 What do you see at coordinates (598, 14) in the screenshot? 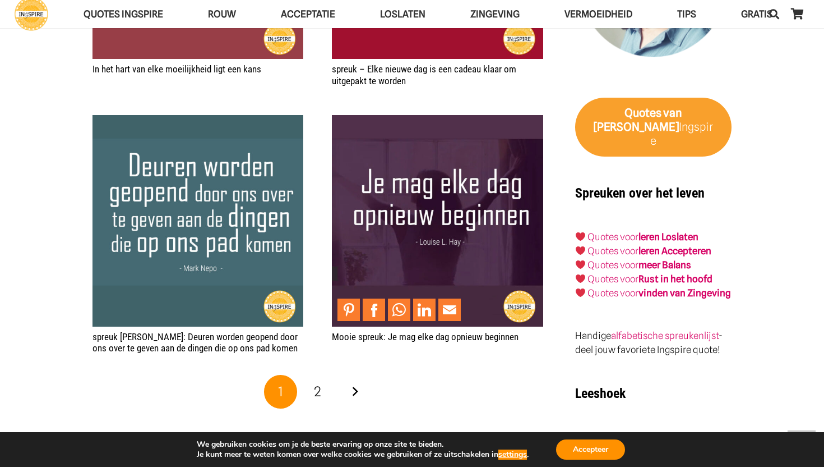
I see `span: VERMOEIDHEID` at bounding box center [598, 14].